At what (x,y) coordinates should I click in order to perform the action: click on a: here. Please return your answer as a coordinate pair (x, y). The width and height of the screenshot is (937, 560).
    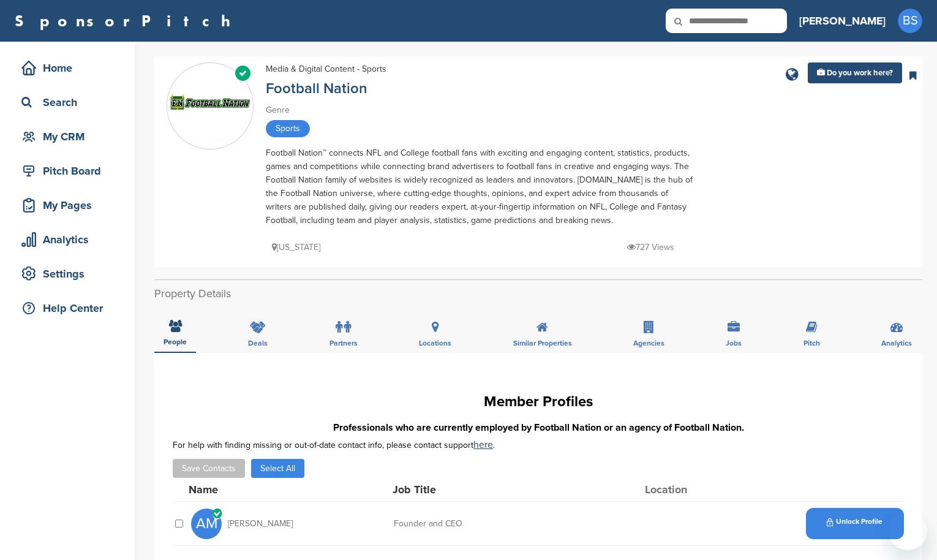
    Looking at the image, I should click on (483, 444).